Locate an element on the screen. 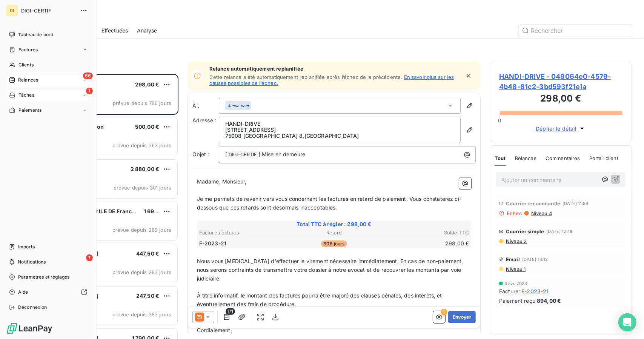 This screenshot has height=339, width=644. span: Imports is located at coordinates (27, 247).